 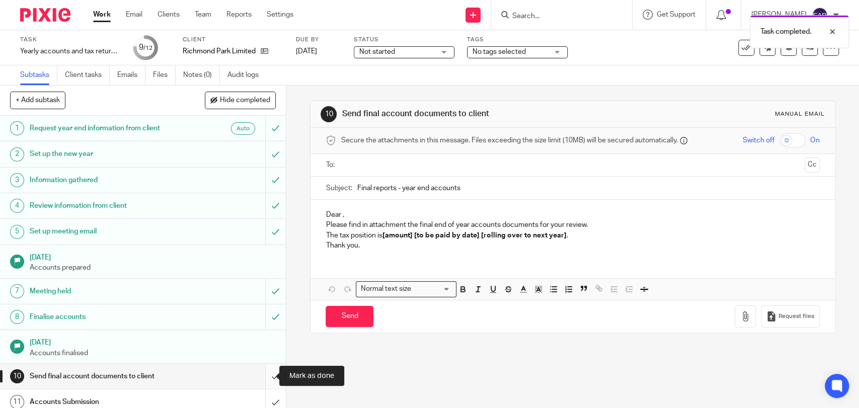 I want to click on p: Task completed., so click(x=785, y=32).